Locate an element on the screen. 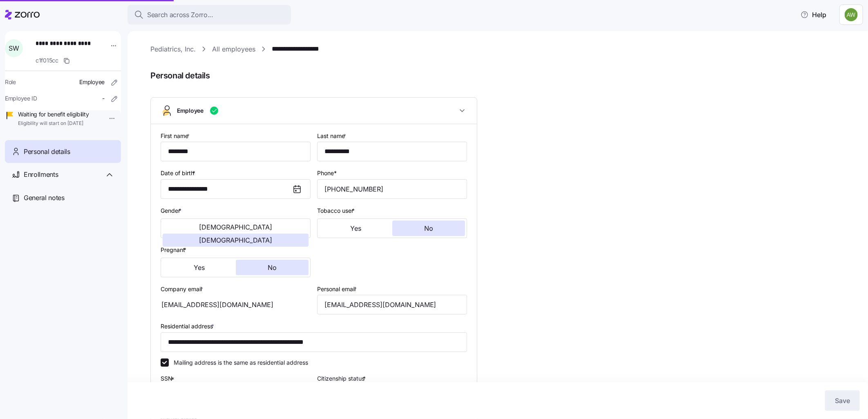 The width and height of the screenshot is (868, 419). label: Personal email is located at coordinates (338, 289).